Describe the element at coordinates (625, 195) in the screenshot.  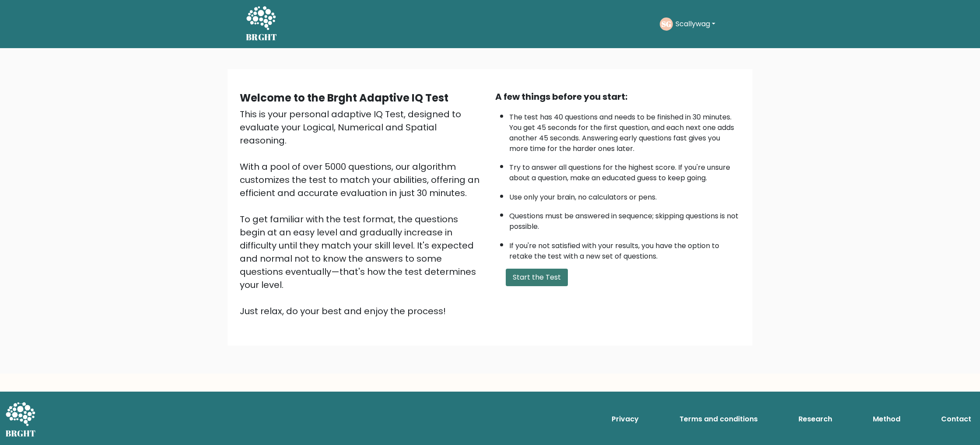
I see `li: Use only your brain, no calculators or pens.` at that location.